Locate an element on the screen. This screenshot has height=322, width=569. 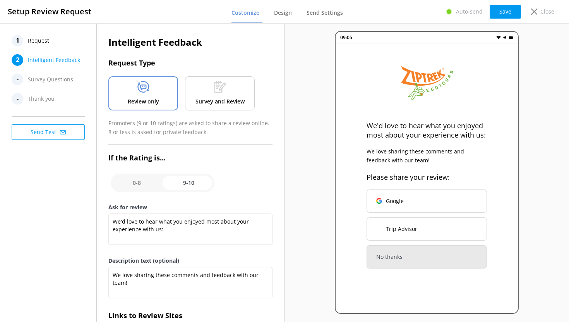
span: Thank you is located at coordinates (41, 99).